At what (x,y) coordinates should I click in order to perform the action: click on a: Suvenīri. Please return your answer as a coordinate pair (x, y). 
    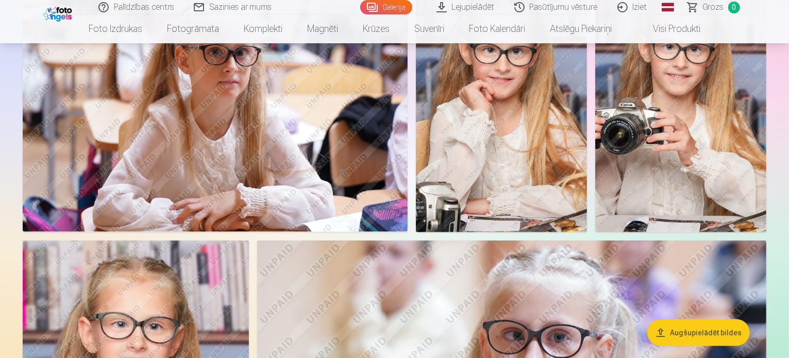
    Looking at the image, I should click on (429, 29).